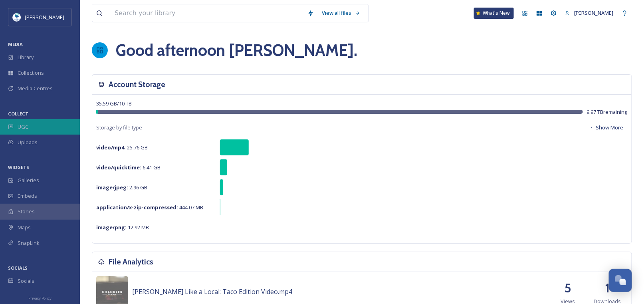 The height and width of the screenshot is (304, 644). What do you see at coordinates (341, 13) in the screenshot?
I see `a: View all files` at bounding box center [341, 13].